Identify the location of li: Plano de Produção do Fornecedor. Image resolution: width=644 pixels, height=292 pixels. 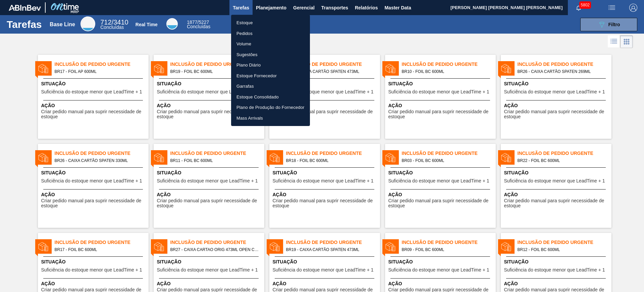
(270, 108).